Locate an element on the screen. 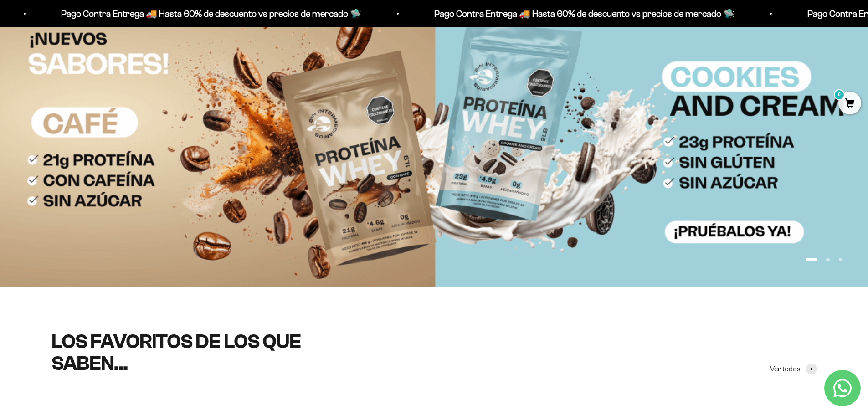  mark: 0 is located at coordinates (839, 95).